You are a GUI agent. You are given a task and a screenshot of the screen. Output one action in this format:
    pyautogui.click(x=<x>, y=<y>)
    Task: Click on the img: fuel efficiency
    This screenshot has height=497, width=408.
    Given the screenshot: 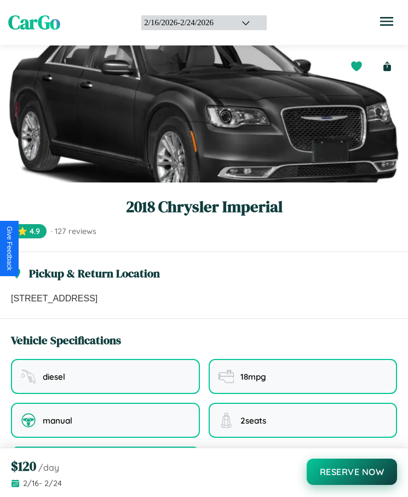 What is the action you would take?
    pyautogui.click(x=226, y=377)
    